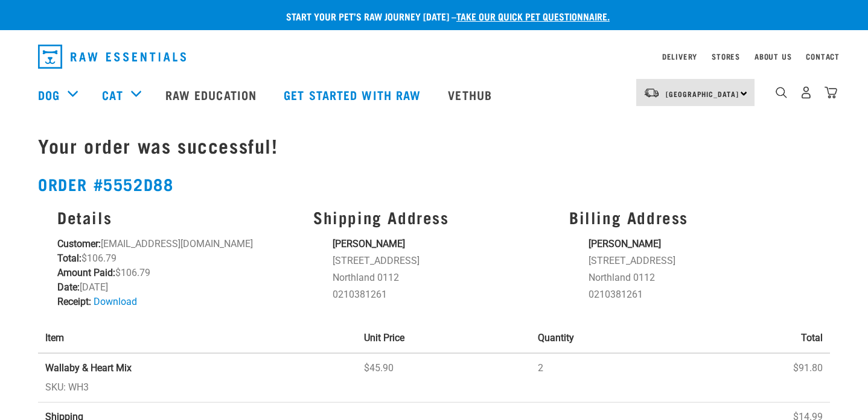 The height and width of the screenshot is (420, 868). I want to click on a: Vethub, so click(471, 95).